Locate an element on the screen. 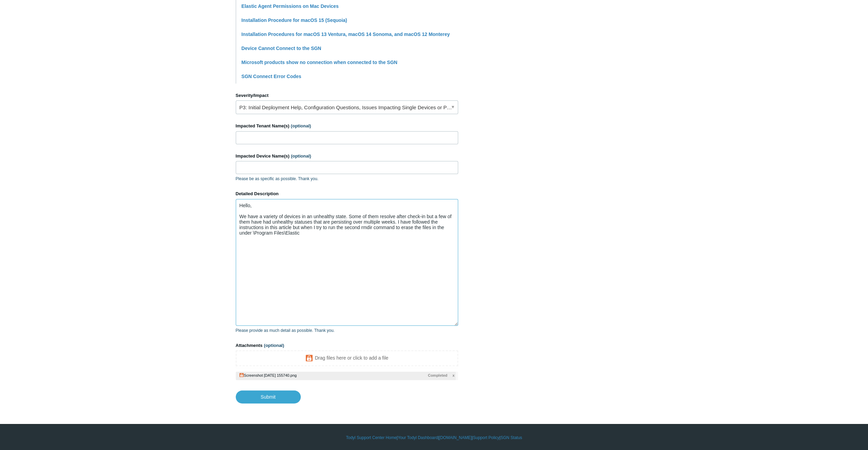 The image size is (868, 450). a: P3: Initial Deployment Help, Configuration Questions, Issues Impacting Single Devices or Past Out... is located at coordinates (347, 107).